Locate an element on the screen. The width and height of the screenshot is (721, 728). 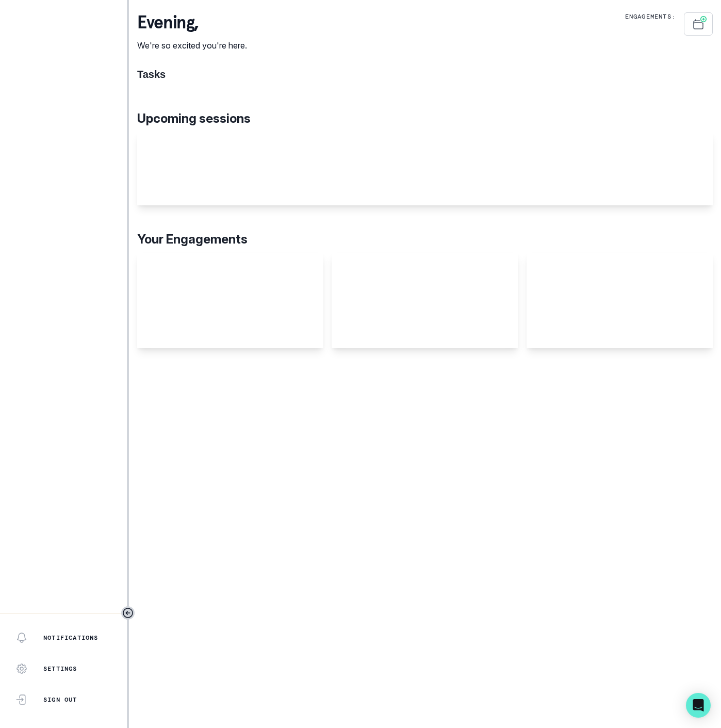
div: Open Intercom Messenger is located at coordinates (698, 705).